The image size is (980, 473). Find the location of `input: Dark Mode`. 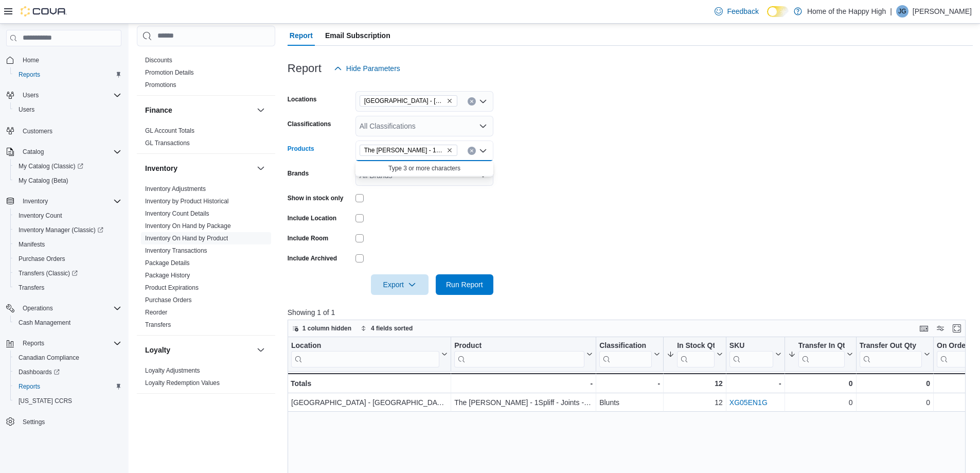

input: Dark Mode is located at coordinates (778, 12).